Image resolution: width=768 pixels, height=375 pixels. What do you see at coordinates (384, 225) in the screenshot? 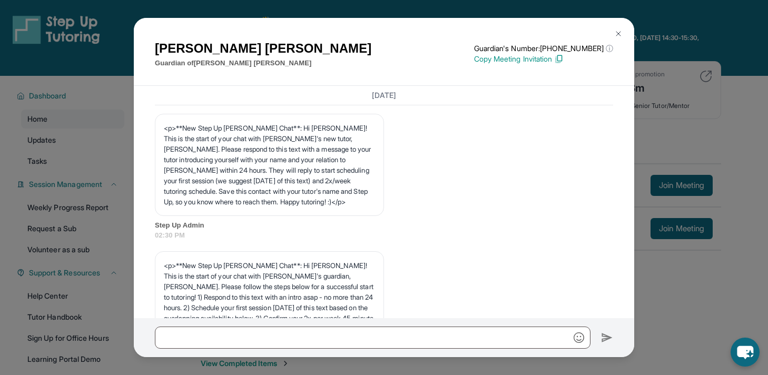
I see `span: Step Up Admin` at bounding box center [384, 225].